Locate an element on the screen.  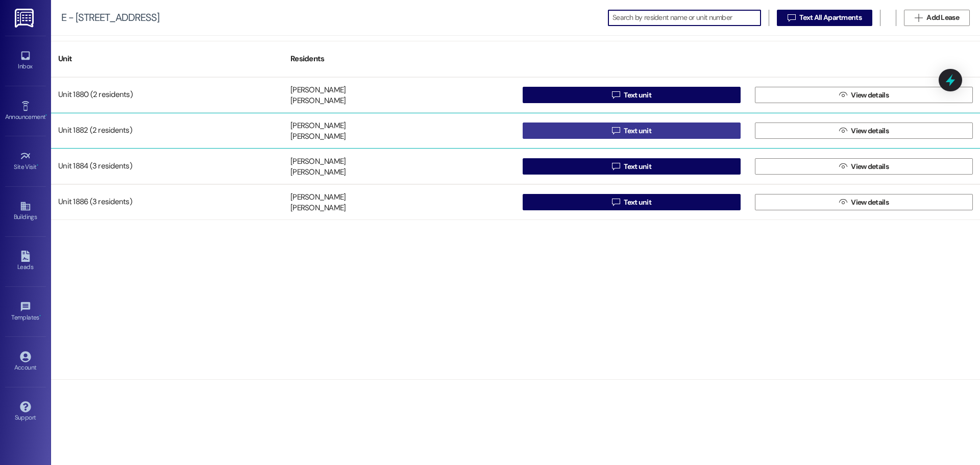
span: Text All Apartments is located at coordinates (830, 17).